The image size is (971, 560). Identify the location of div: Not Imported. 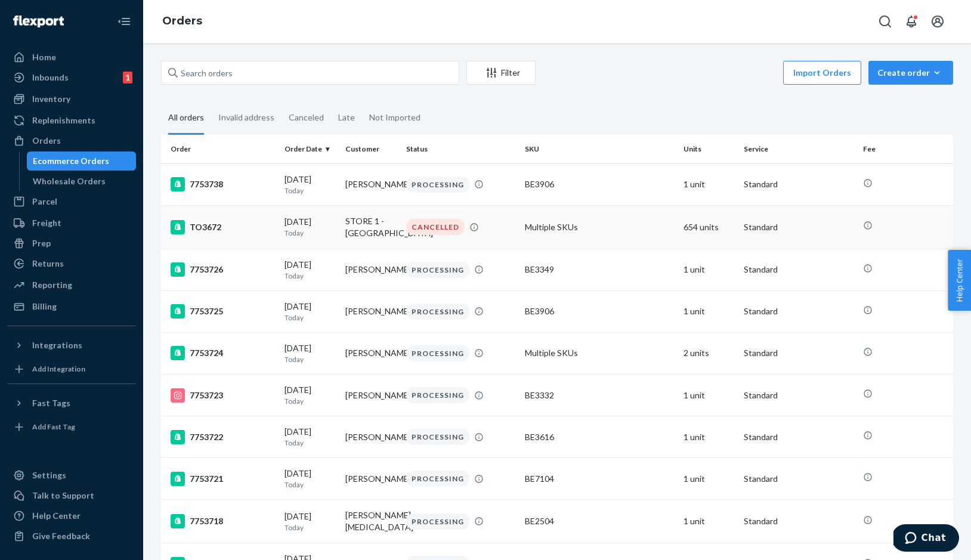
(395, 117).